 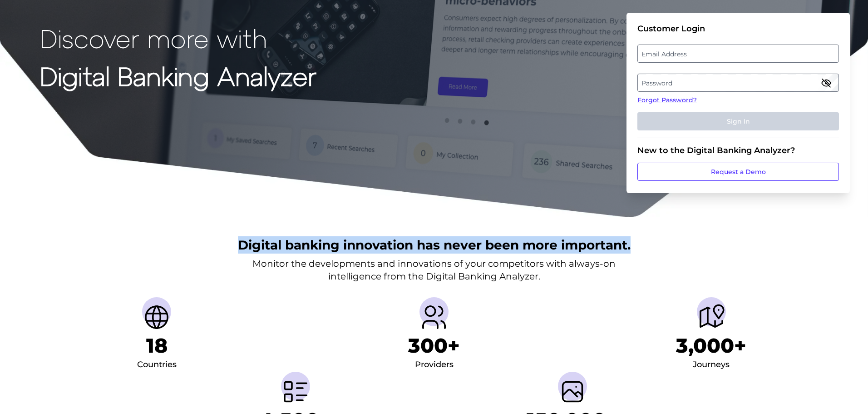 What do you see at coordinates (711, 317) in the screenshot?
I see `img: Journeys` at bounding box center [711, 317].